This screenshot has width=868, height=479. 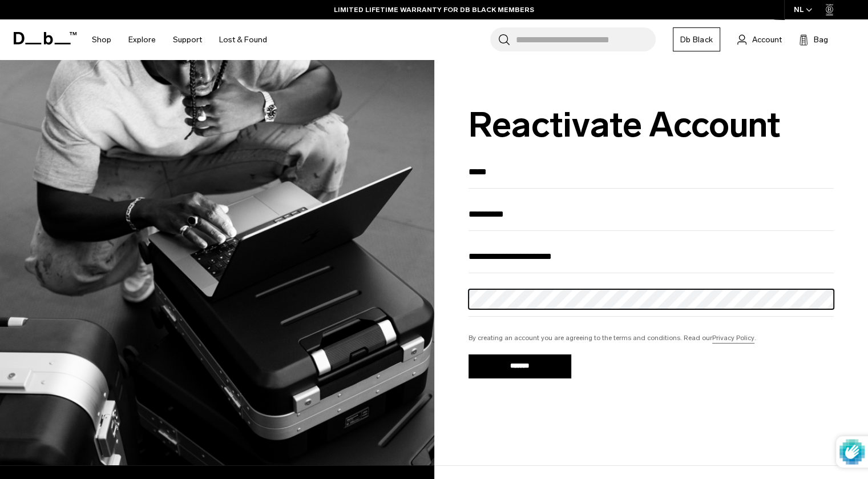 I want to click on span: Account, so click(x=767, y=39).